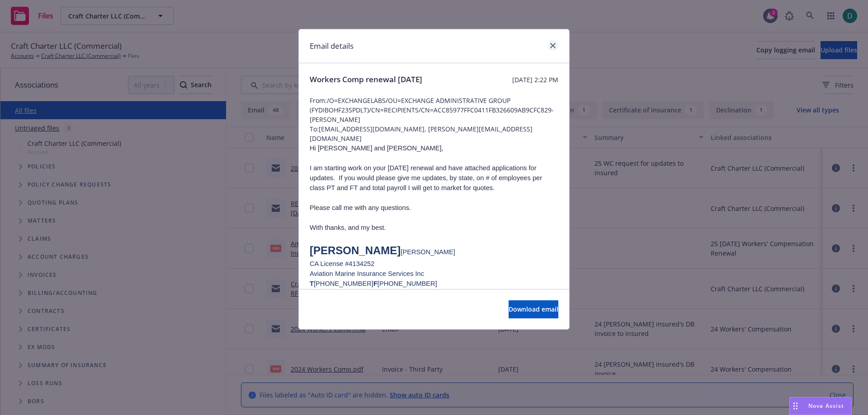 Image resolution: width=868 pixels, height=415 pixels. Describe the element at coordinates (434, 110) in the screenshot. I see `span: From: /O=EXCHANGELABS/OU=EXCHANGE ADMINISTRATIVE GROUP (FYDIBOHF23SPDLT)/CN=RECIPIENTS/CN=ACC8597...` at that location.